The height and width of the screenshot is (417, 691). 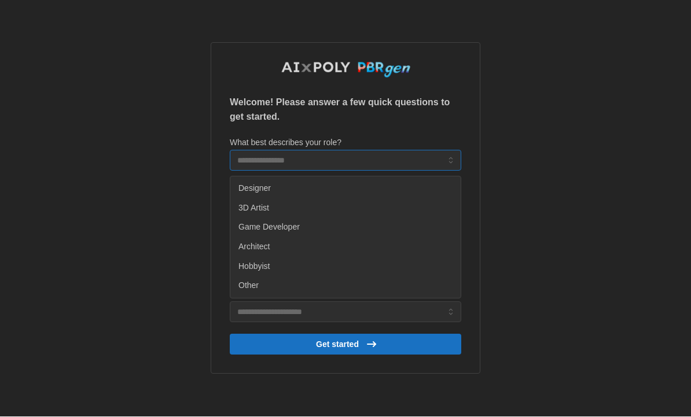 What do you see at coordinates (253, 209) in the screenshot?
I see `span: 3D Artist` at bounding box center [253, 209].